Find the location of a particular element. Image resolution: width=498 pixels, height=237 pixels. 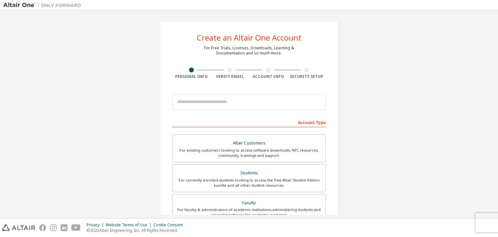

div: Personal Info is located at coordinates (191, 77).